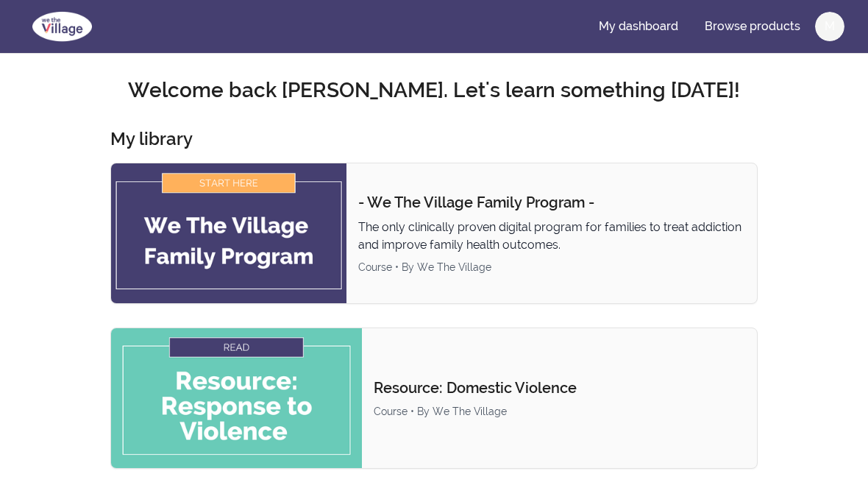  I want to click on p: The only clinically proven digital program for families to treat addiction and improve family hea..., so click(551, 236).